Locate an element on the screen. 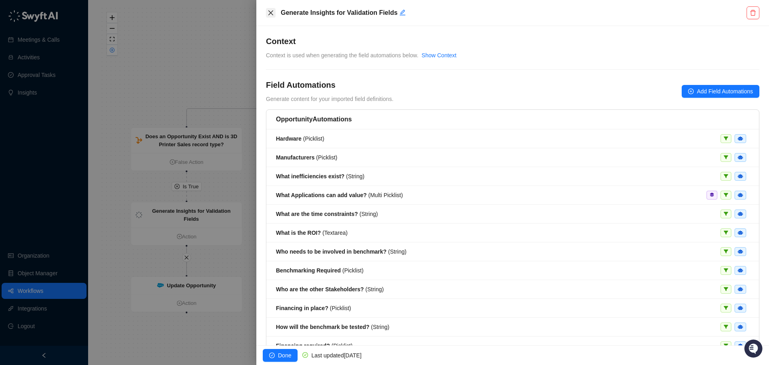 The width and height of the screenshot is (769, 365). span: Add Field Automations is located at coordinates (725, 91).